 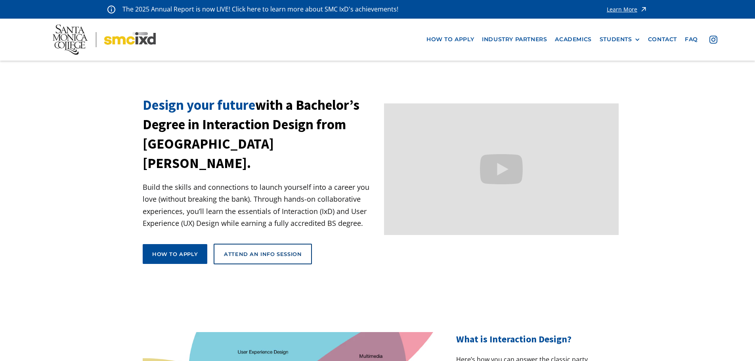 I want to click on a: faq, so click(x=691, y=39).